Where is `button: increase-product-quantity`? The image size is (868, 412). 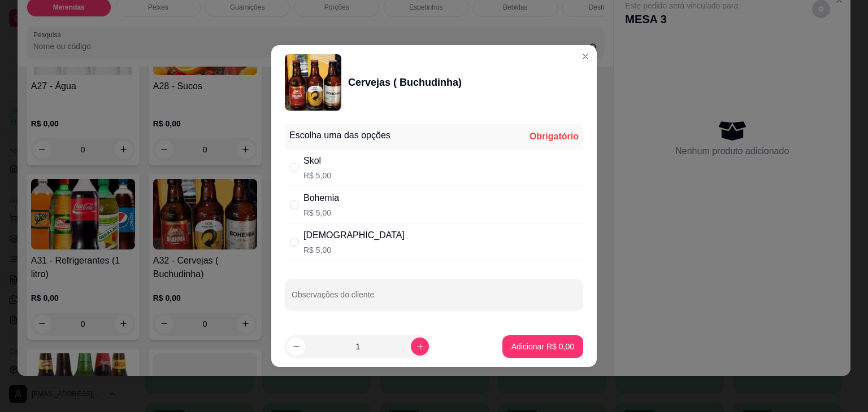
button: increase-product-quantity is located at coordinates (420, 347).